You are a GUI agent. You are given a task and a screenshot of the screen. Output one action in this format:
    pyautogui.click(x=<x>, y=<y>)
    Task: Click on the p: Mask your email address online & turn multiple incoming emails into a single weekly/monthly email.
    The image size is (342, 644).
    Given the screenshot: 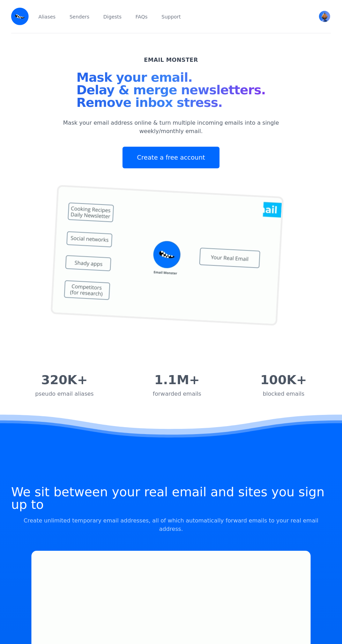 What is the action you would take?
    pyautogui.click(x=171, y=127)
    